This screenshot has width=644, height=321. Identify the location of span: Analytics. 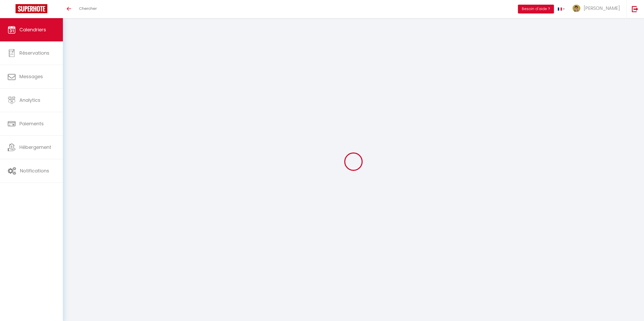
(30, 100).